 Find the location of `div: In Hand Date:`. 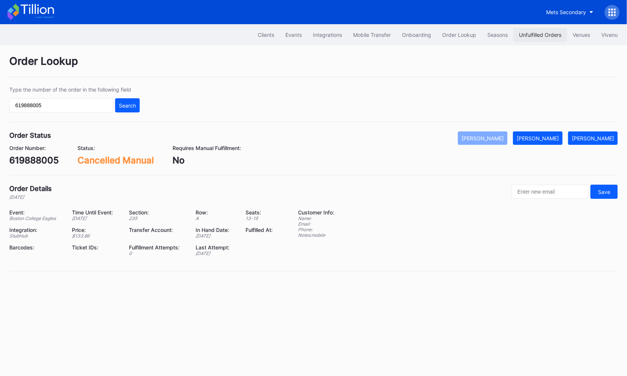

div: In Hand Date: is located at coordinates (216, 230).